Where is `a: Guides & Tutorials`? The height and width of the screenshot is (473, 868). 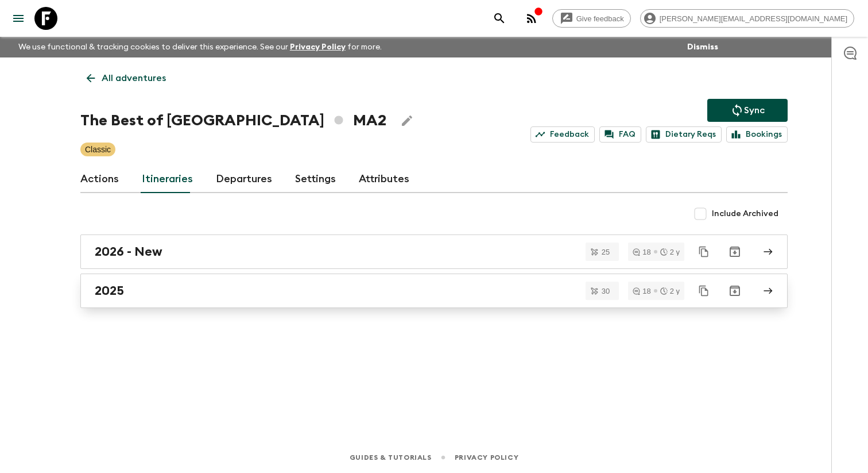
a: Guides & Tutorials is located at coordinates (391, 457).